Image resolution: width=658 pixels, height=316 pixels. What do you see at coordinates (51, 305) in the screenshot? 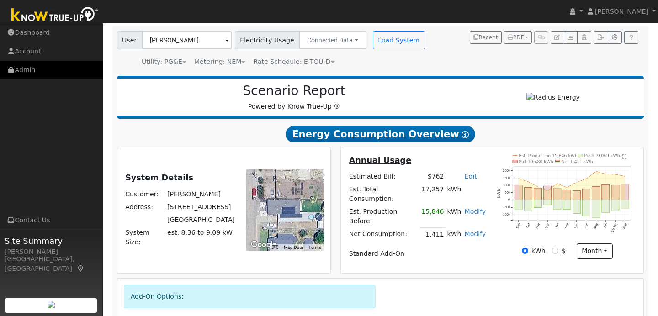
I see `img: retrieve` at bounding box center [51, 305].